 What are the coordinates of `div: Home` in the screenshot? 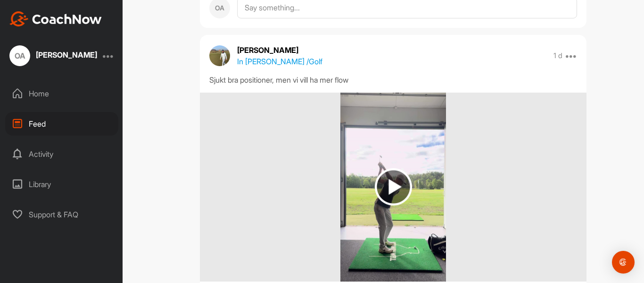 It's located at (62, 93).